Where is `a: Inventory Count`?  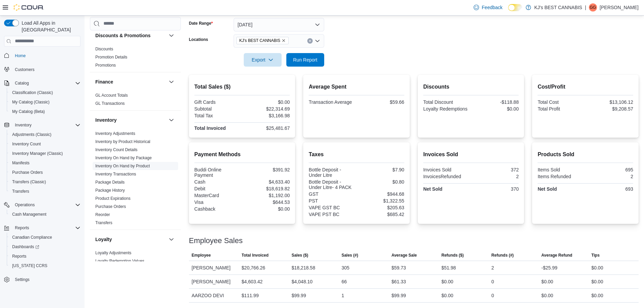 a: Inventory Count is located at coordinates (26, 144).